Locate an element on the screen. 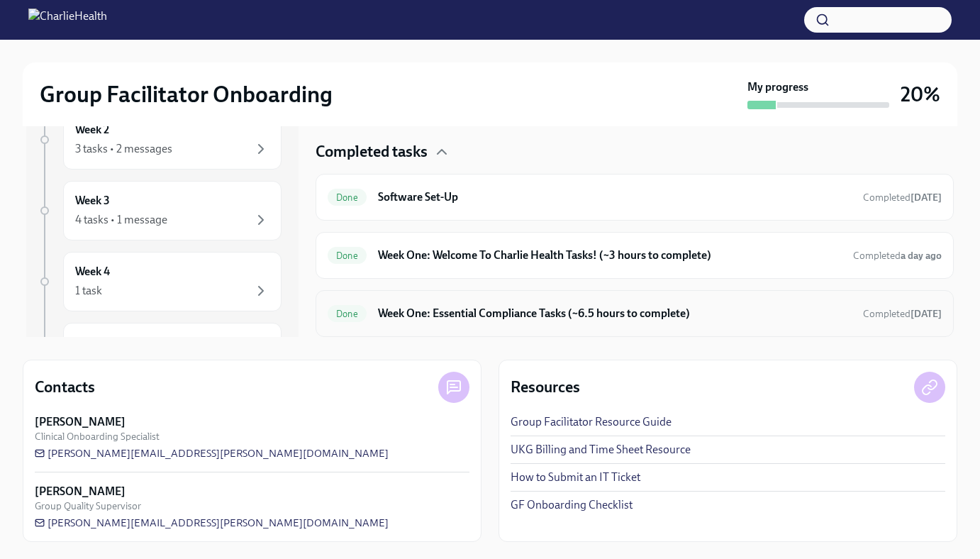 This screenshot has height=559, width=980. h4: Completed tasks is located at coordinates (371, 152).